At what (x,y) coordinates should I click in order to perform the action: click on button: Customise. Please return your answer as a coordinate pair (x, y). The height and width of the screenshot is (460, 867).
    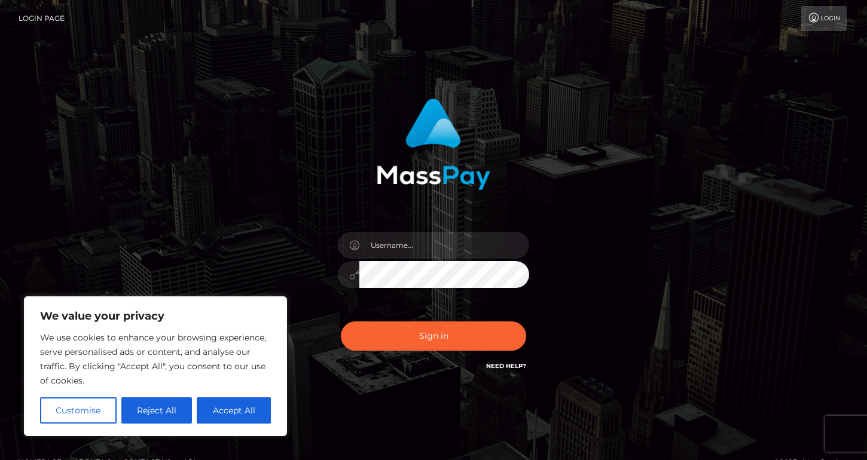
    Looking at the image, I should click on (78, 411).